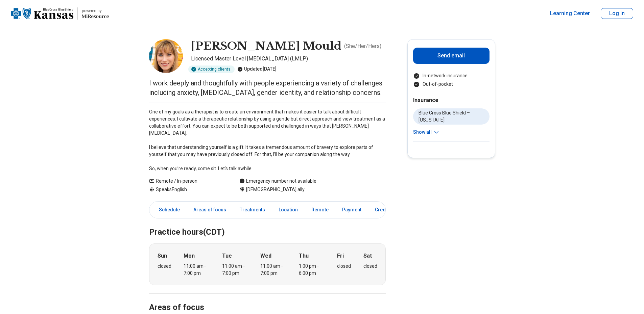 The height and width of the screenshot is (314, 644). I want to click on h2: Areas of focus, so click(267, 299).